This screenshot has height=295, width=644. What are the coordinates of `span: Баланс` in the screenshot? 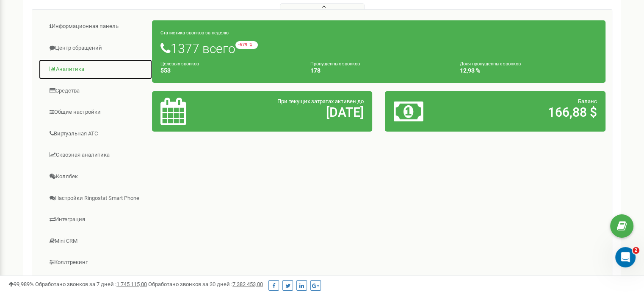 It's located at (587, 101).